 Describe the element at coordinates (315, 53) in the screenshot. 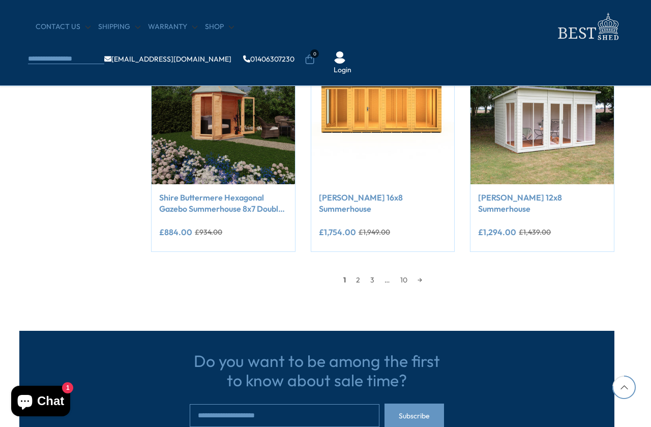

I see `span: 0` at that location.